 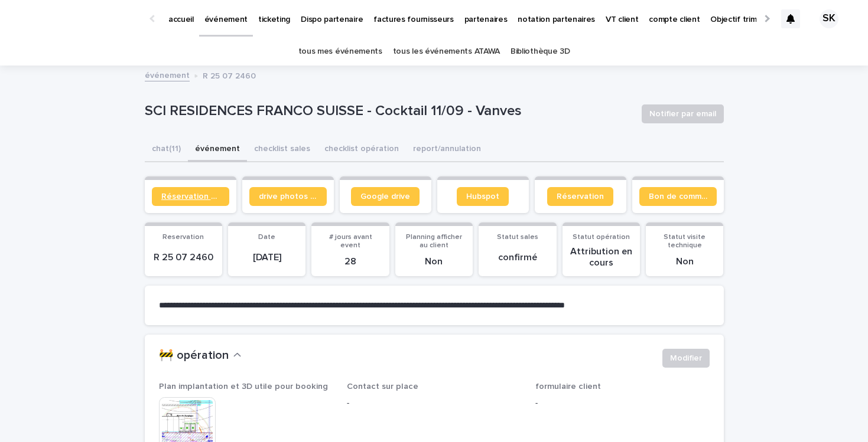 What do you see at coordinates (434, 242) in the screenshot?
I see `span: Planning afficher au client` at bounding box center [434, 242].